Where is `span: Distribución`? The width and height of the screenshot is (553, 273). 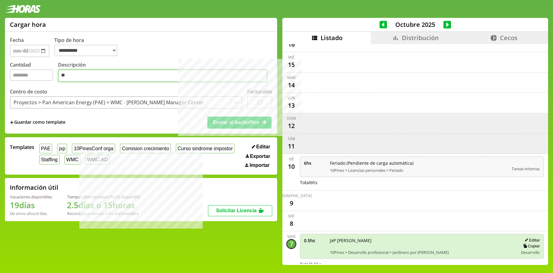
span: Distribución is located at coordinates (421, 38).